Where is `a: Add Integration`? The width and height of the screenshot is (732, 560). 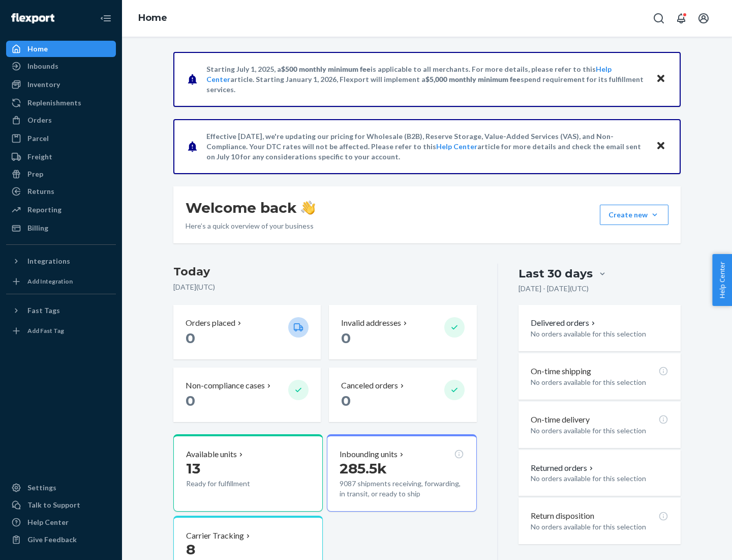
a: Add Integration is located at coordinates (61, 281).